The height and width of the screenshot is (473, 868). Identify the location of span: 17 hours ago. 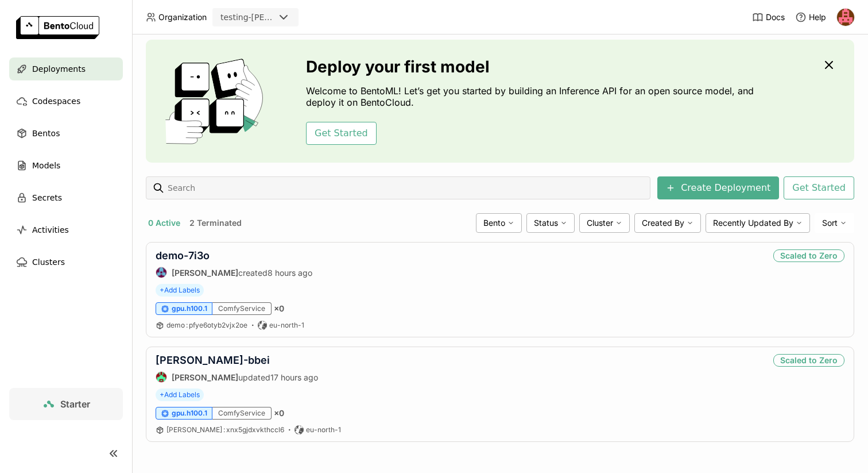
(294, 377).